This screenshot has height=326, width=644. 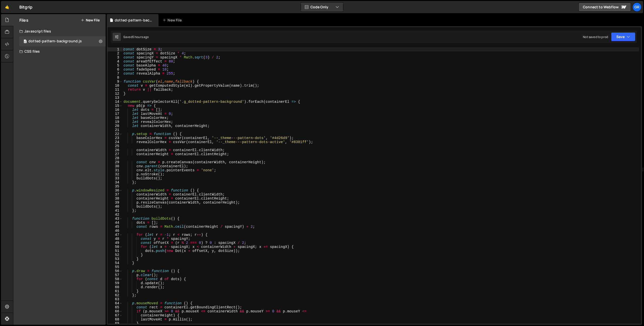 I want to click on button: New File, so click(x=90, y=20).